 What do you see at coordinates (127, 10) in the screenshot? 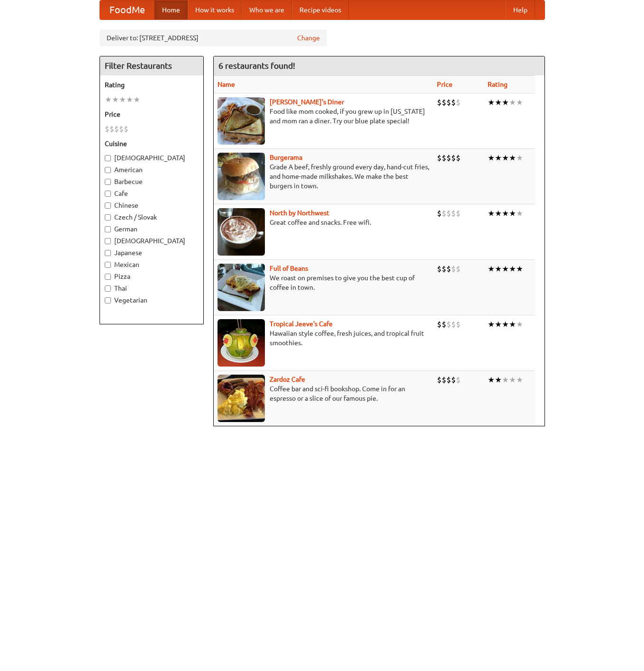
I see `a: FoodMe` at bounding box center [127, 10].